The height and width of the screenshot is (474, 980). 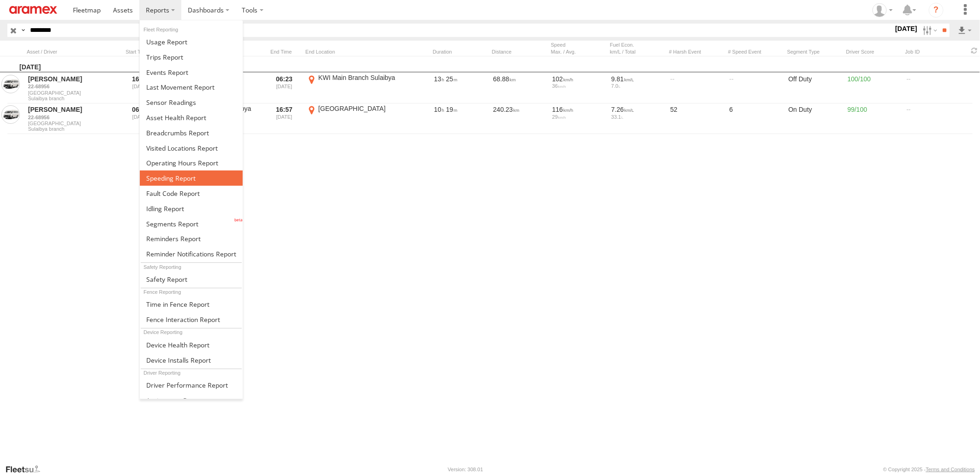 What do you see at coordinates (191, 319) in the screenshot?
I see `a: Fence Interaction Report` at bounding box center [191, 319].